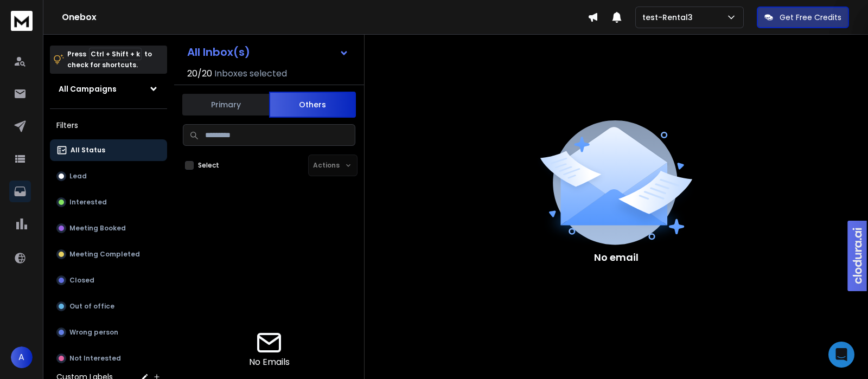 Image resolution: width=868 pixels, height=379 pixels. I want to click on button: Lead, so click(108, 176).